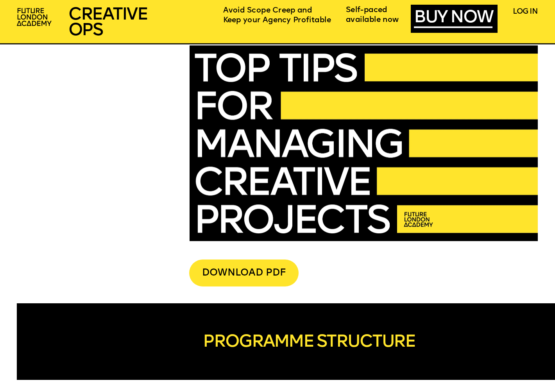 This screenshot has height=392, width=555. I want to click on img: upload-2f72e7a8-3806-41e8-b55b-d754ac055a4a.png, so click(35, 17).